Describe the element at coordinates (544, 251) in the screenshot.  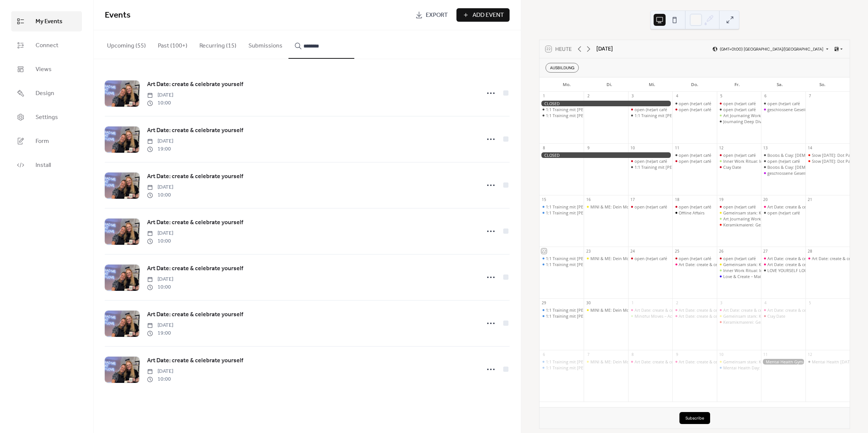
I see `div: 22` at that location.